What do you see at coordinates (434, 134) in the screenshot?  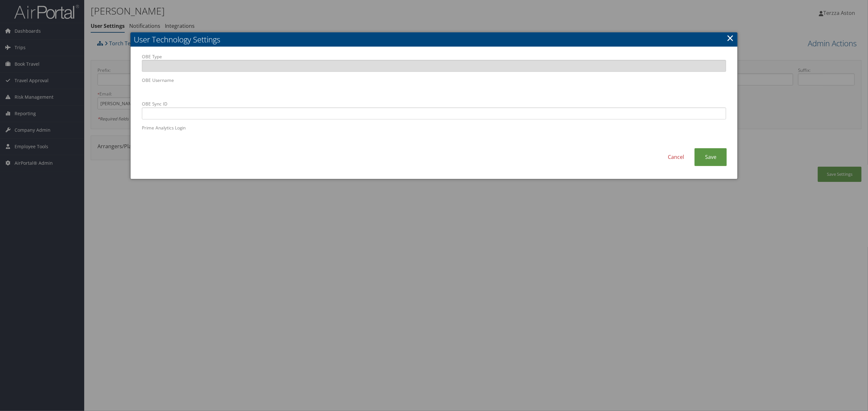 I see `label: Prime Analytics Login` at bounding box center [434, 134].